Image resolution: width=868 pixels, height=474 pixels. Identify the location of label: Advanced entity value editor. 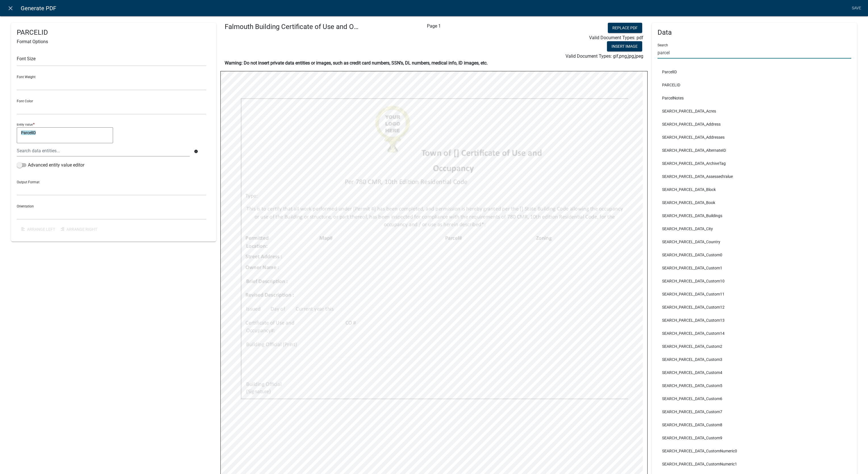
(51, 165).